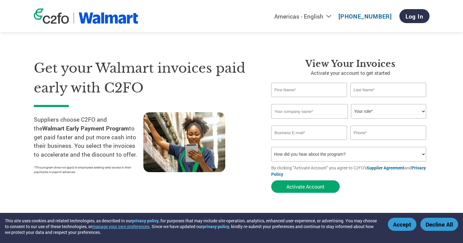 The width and height of the screenshot is (463, 243). I want to click on p: Activate your account to get started, so click(351, 73).